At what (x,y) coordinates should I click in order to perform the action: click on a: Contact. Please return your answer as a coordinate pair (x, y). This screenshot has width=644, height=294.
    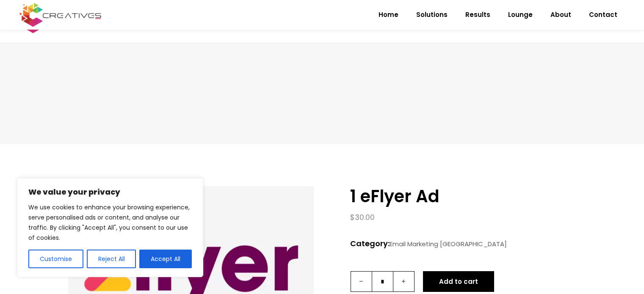
    Looking at the image, I should click on (603, 15).